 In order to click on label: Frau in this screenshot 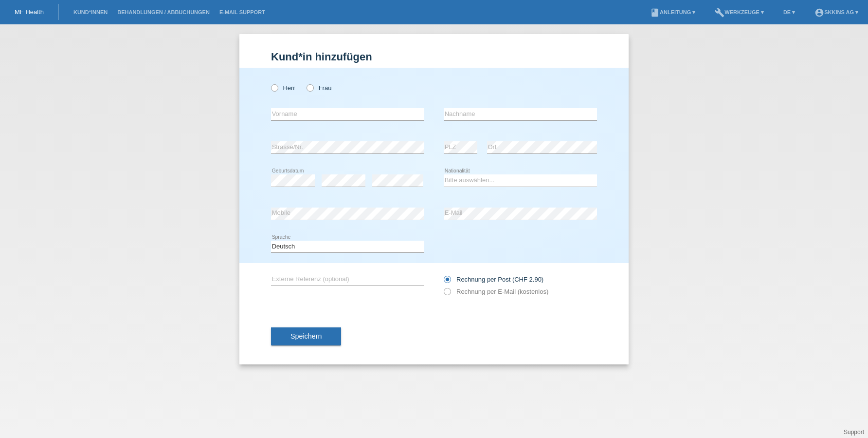, I will do `click(318, 87)`.